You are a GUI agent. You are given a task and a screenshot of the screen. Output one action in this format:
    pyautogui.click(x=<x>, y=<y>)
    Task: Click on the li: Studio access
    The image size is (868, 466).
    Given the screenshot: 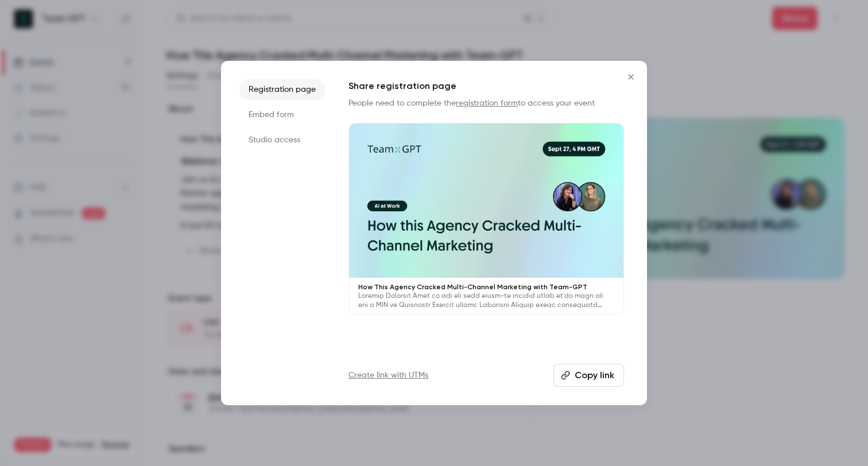 What is the action you would take?
    pyautogui.click(x=282, y=140)
    